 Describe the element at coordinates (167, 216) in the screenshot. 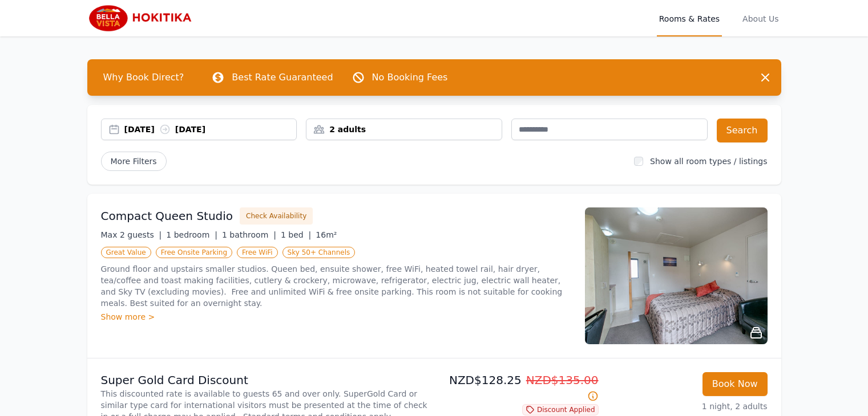

I see `h3: Compact Queen Studio` at that location.